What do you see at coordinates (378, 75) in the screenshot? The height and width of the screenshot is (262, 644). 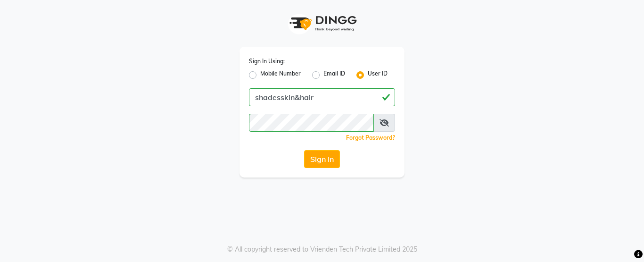 I see `label: User ID` at bounding box center [378, 75].